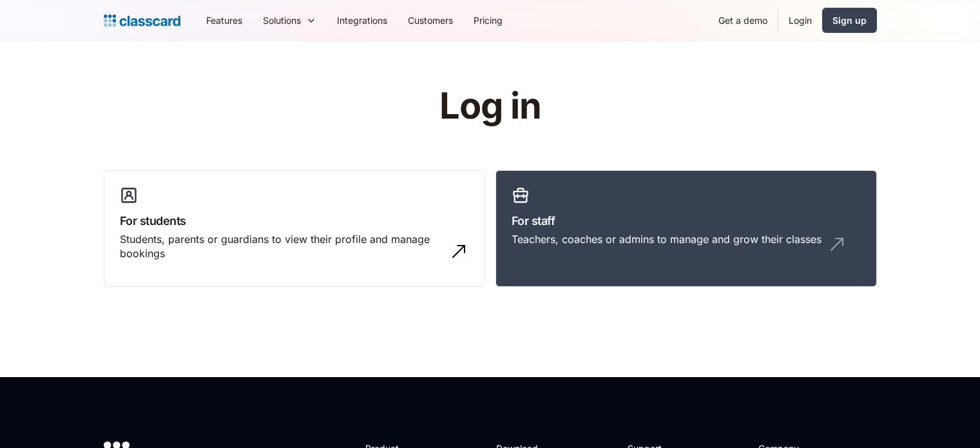  Describe the element at coordinates (850, 20) in the screenshot. I see `div: Sign up` at that location.